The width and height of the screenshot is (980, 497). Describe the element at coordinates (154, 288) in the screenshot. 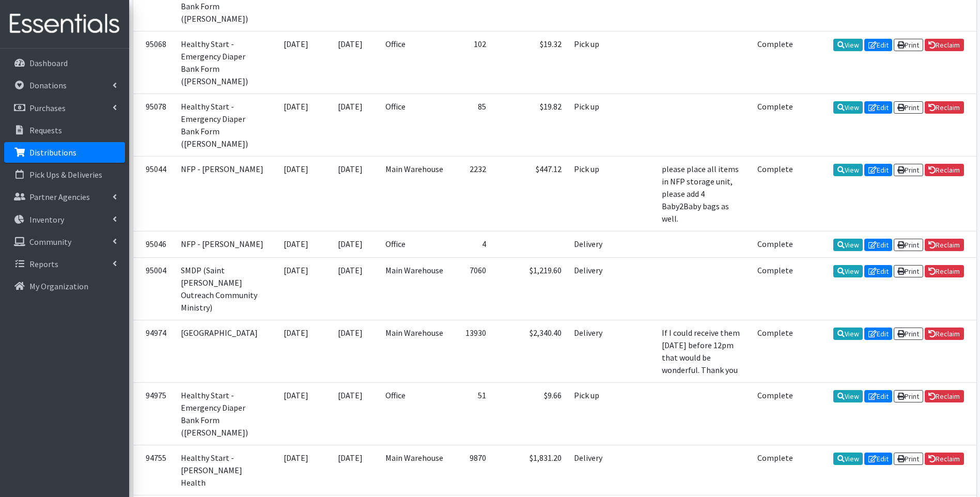

I see `td: 95004` at that location.